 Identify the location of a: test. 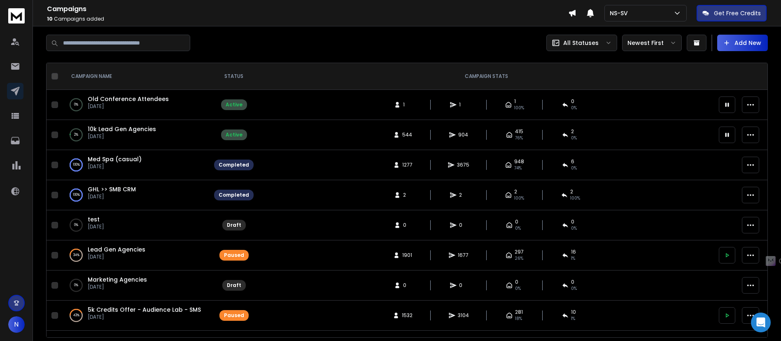
(93, 219).